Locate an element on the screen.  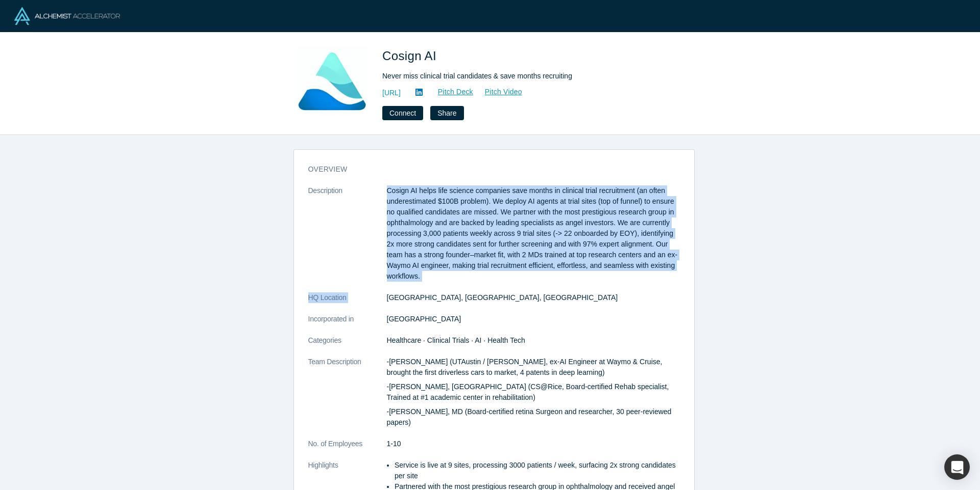
span: Cosign AI is located at coordinates (410, 56).